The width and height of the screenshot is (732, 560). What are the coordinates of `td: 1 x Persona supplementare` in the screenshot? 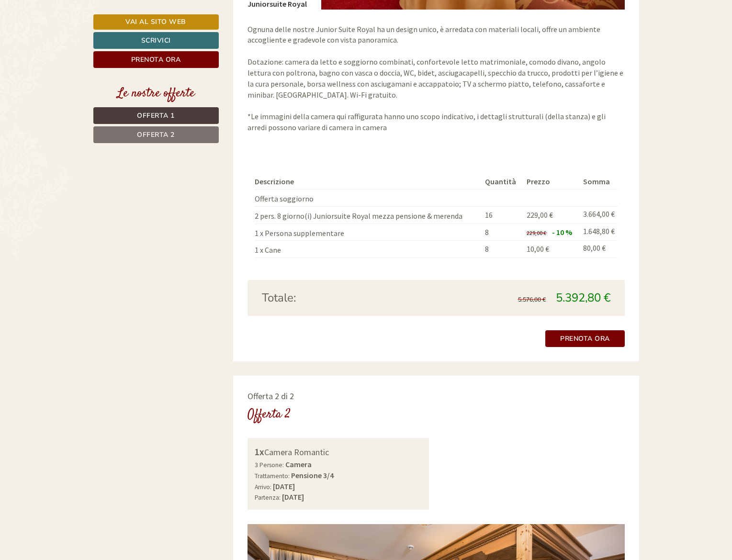 It's located at (368, 232).